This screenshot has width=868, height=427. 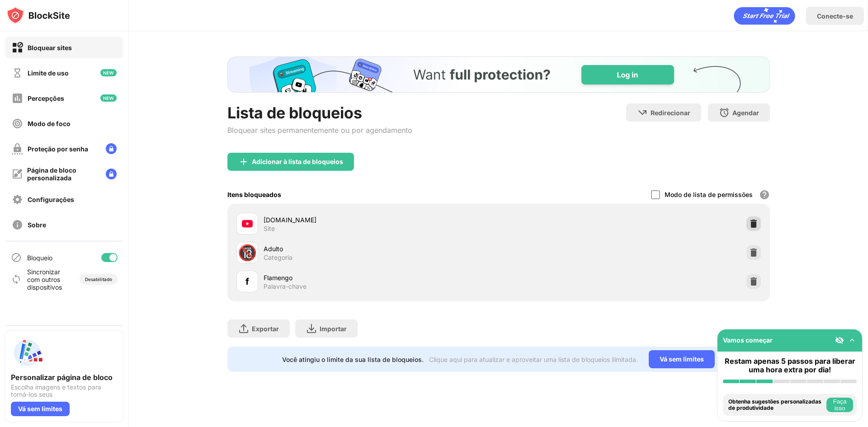 I want to click on font: Vamos começar, so click(x=747, y=340).